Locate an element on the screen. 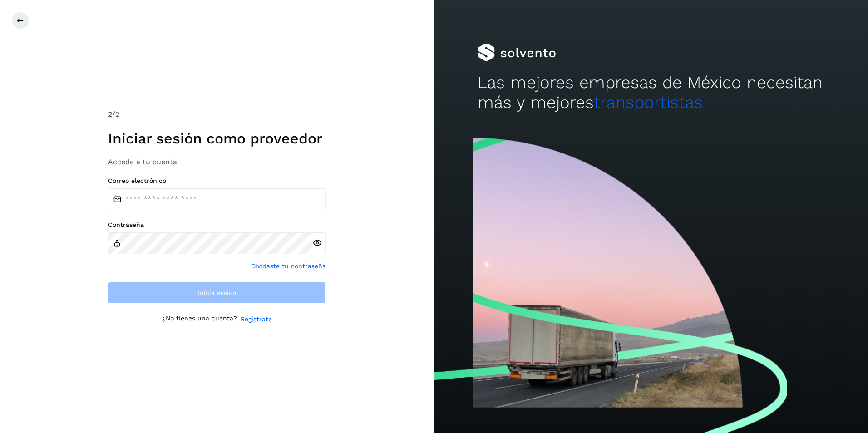  p: ¿No tienes una cuenta? is located at coordinates (199, 319).